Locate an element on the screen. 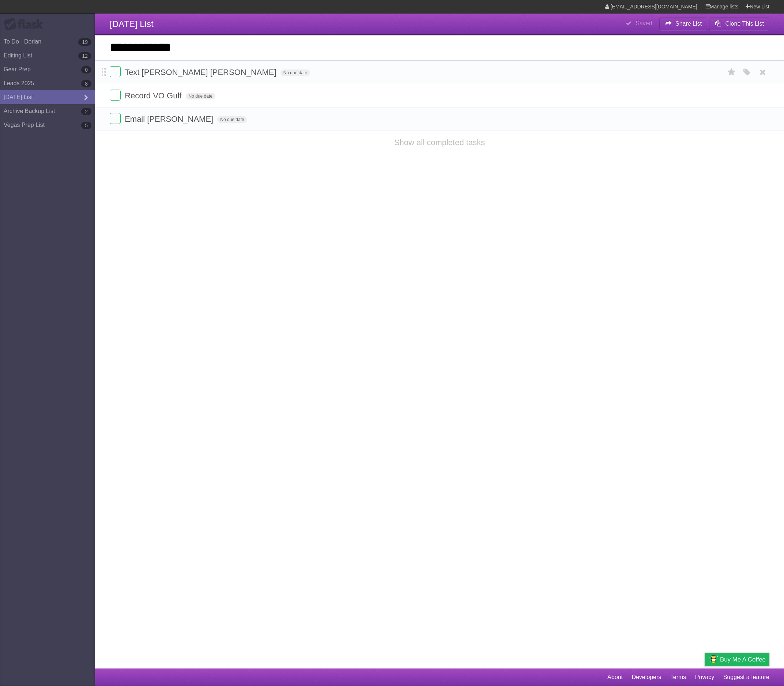  b: 19 is located at coordinates (85, 42).